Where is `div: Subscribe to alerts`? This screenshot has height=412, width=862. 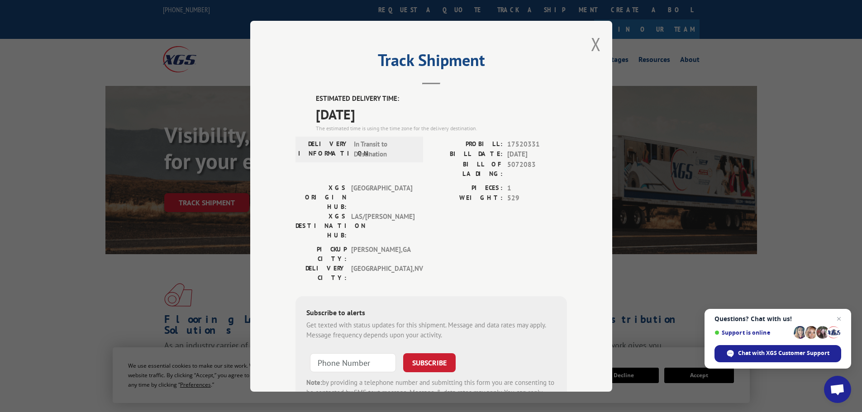
div: Subscribe to alerts is located at coordinates (431, 313).